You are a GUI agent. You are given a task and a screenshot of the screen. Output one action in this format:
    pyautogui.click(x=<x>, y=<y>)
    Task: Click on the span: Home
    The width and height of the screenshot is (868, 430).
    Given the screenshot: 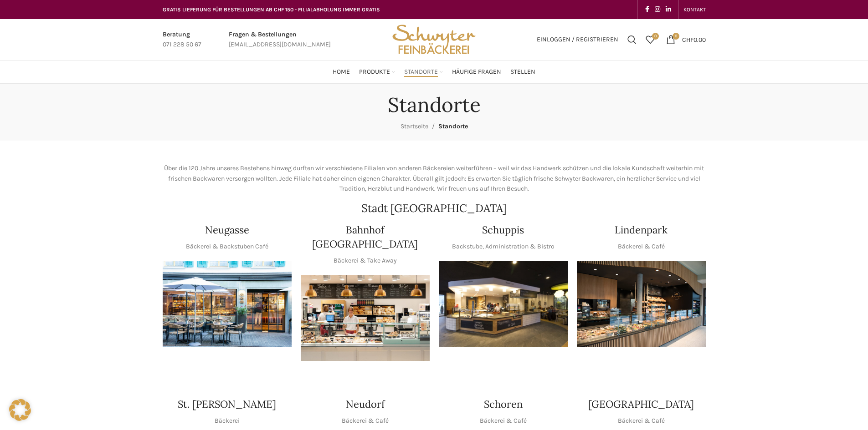 What is the action you would take?
    pyautogui.click(x=341, y=72)
    